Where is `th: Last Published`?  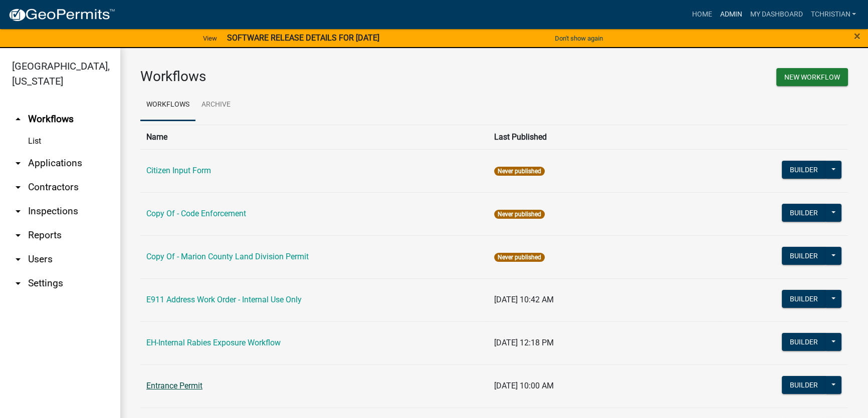
th: Last Published is located at coordinates (603, 137).